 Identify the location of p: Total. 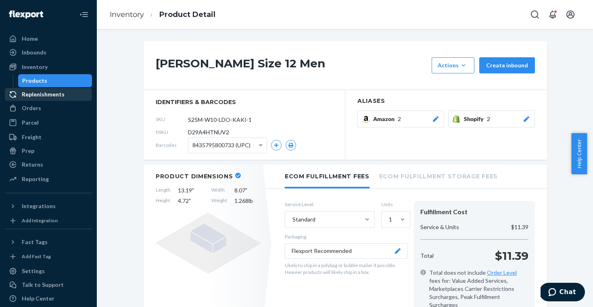
(427, 256).